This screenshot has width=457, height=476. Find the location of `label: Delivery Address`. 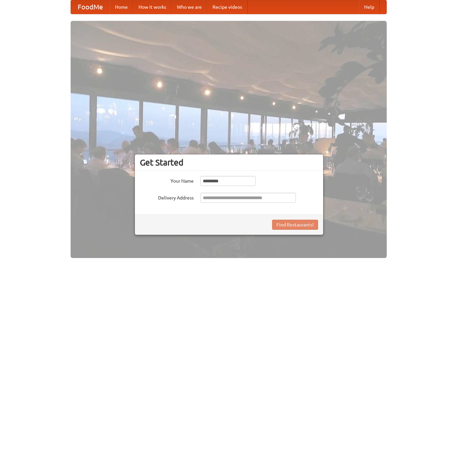

label: Delivery Address is located at coordinates (167, 197).